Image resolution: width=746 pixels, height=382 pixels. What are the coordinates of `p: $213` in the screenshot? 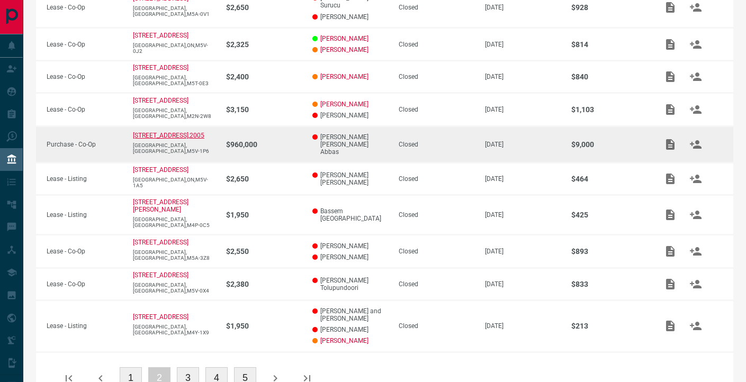 It's located at (609, 326).